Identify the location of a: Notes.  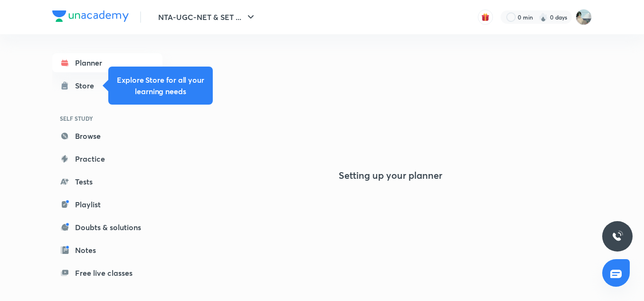
(107, 250).